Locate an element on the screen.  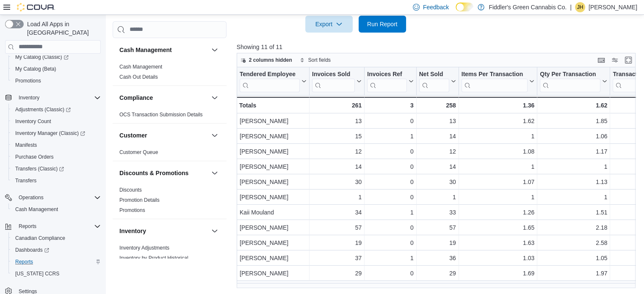
div: 1.69 is located at coordinates (498, 273).